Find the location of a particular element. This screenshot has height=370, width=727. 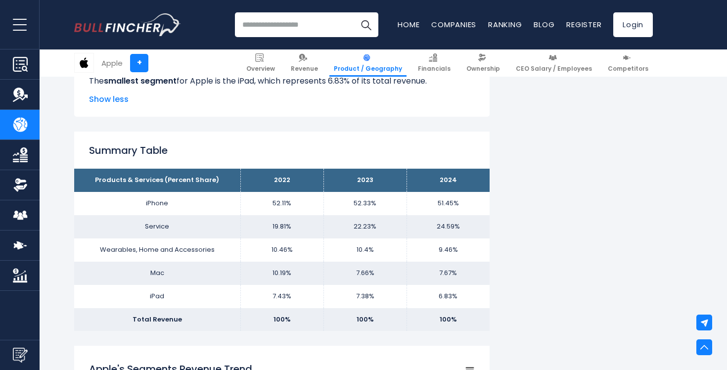

span: Ownership is located at coordinates (483, 69).